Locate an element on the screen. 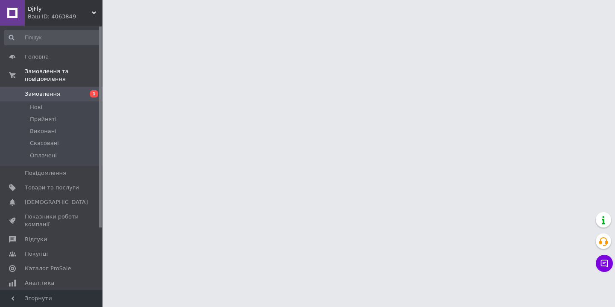 The image size is (615, 307). div: Ваш ID: 4063849 is located at coordinates (65, 17).